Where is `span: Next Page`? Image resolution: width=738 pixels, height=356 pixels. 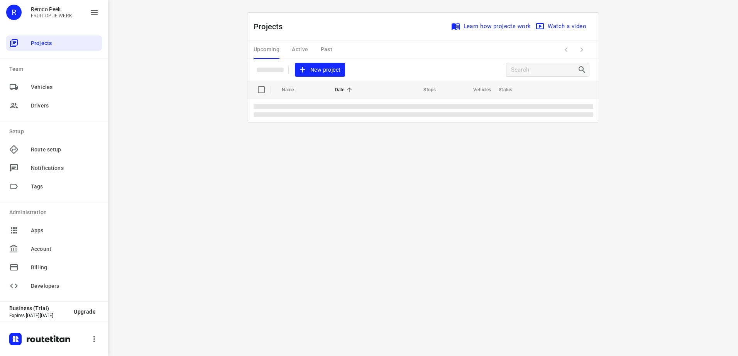 span: Next Page is located at coordinates (581, 50).